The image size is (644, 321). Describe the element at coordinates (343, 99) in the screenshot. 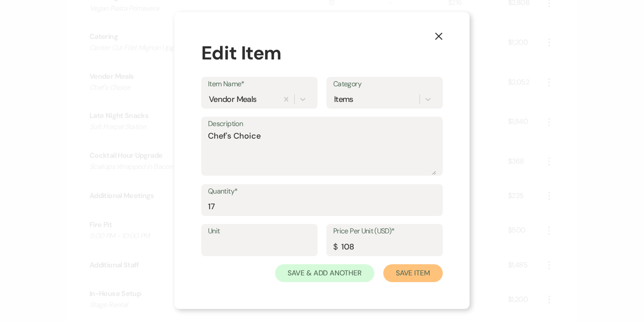

I see `div: Items` at that location.